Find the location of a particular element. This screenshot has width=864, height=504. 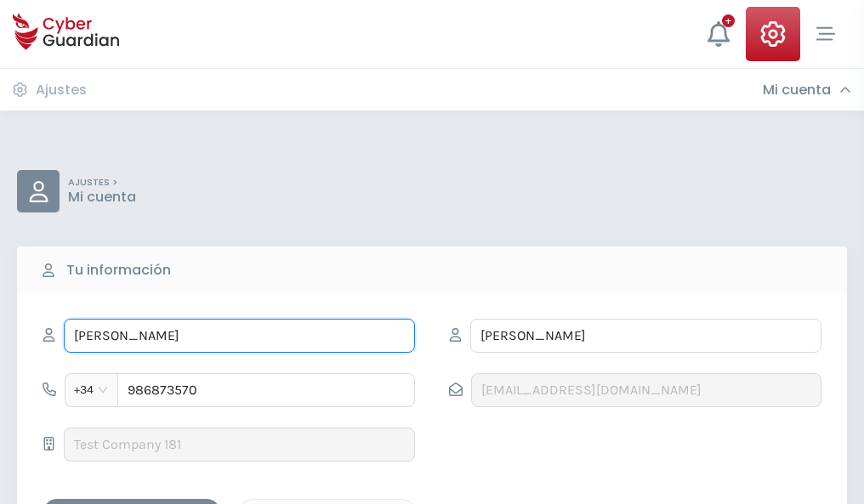

input: 612345678 is located at coordinates (266, 390).